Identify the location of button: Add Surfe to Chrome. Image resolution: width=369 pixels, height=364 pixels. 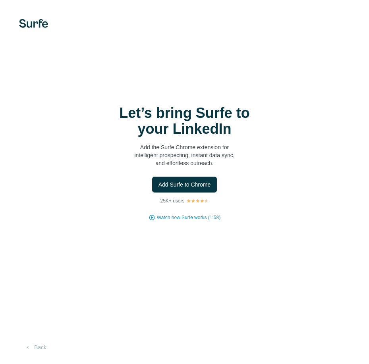
(185, 185).